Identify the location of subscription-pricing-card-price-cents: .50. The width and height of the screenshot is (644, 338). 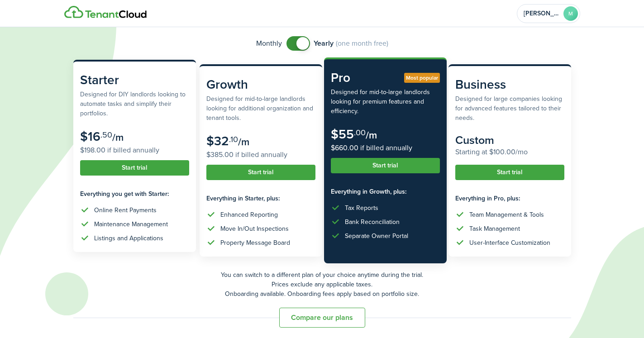
(106, 135).